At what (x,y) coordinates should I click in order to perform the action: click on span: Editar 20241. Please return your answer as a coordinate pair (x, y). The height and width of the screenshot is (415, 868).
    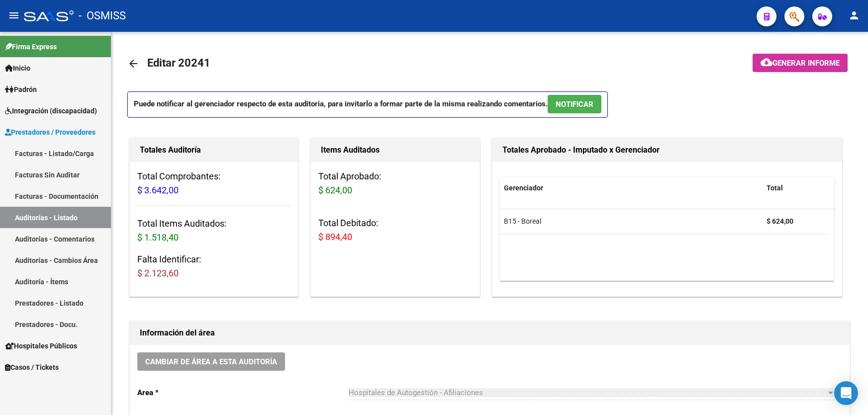
    Looking at the image, I should click on (178, 62).